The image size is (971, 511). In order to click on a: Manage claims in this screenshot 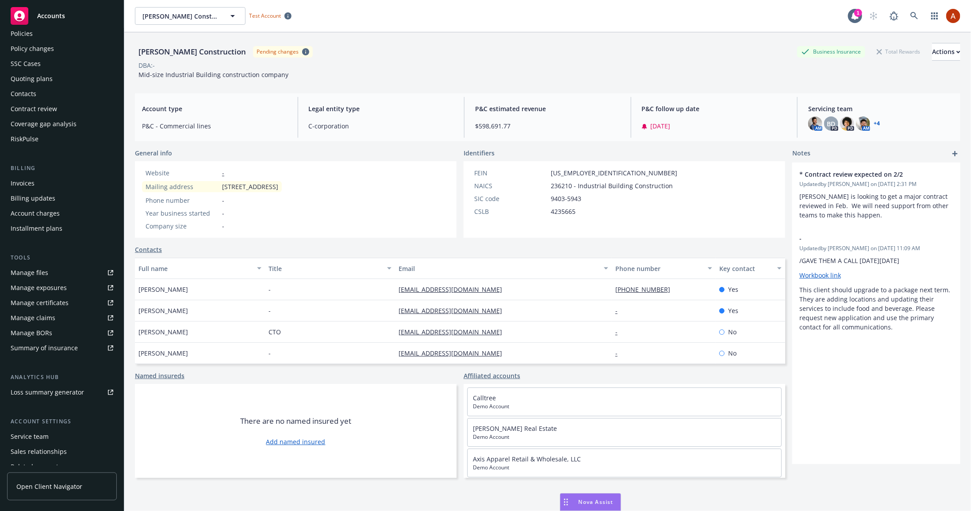, I will do `click(62, 318)`.